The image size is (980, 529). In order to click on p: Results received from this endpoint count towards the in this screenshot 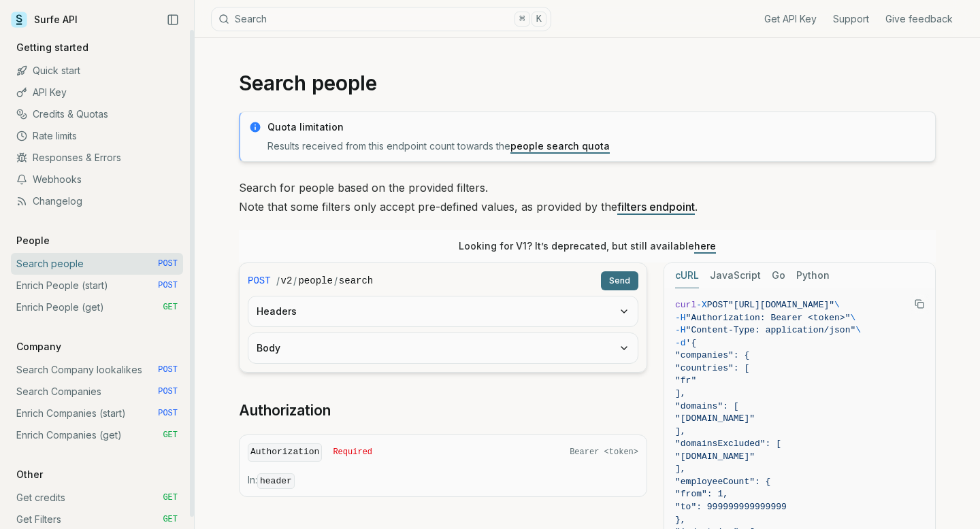, I will do `click(597, 146)`.